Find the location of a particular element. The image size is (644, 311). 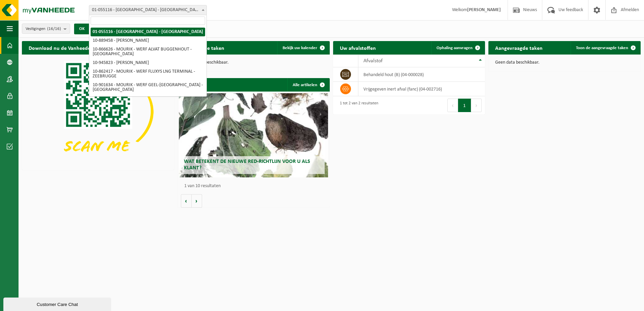

li: 10-856778 - MOURIK - WERF MOL - MOL is located at coordinates (148, 99).